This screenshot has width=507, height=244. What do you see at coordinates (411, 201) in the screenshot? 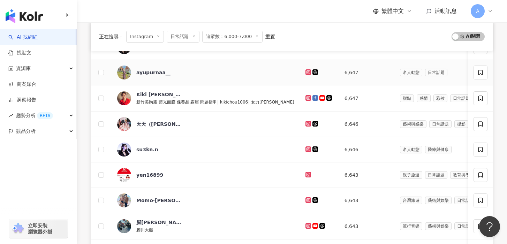
I see `span: 台灣旅遊` at bounding box center [411, 201].